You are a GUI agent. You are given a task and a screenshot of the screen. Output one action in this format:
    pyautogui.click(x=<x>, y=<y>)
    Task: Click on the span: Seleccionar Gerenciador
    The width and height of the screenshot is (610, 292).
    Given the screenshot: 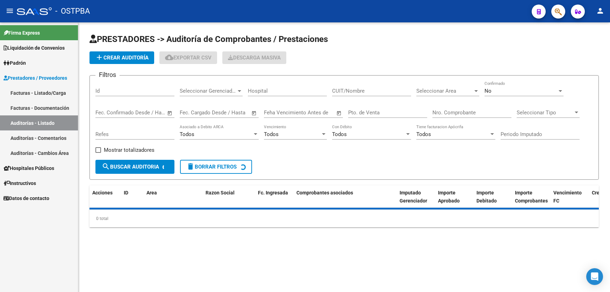 What is the action you would take?
    pyautogui.click(x=208, y=91)
    